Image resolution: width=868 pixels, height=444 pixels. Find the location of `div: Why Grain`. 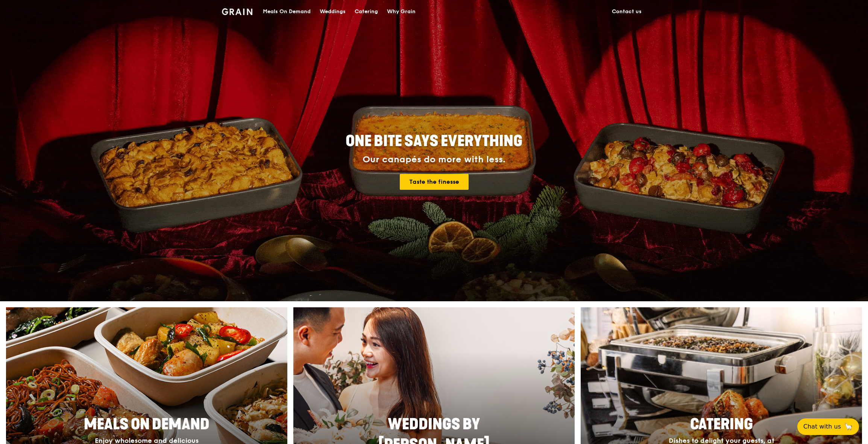

div: Why Grain is located at coordinates (401, 11).